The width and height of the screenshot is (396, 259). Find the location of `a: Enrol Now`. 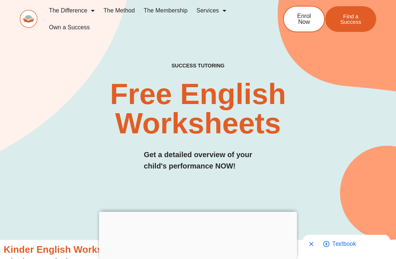

a: Enrol Now is located at coordinates (304, 19).